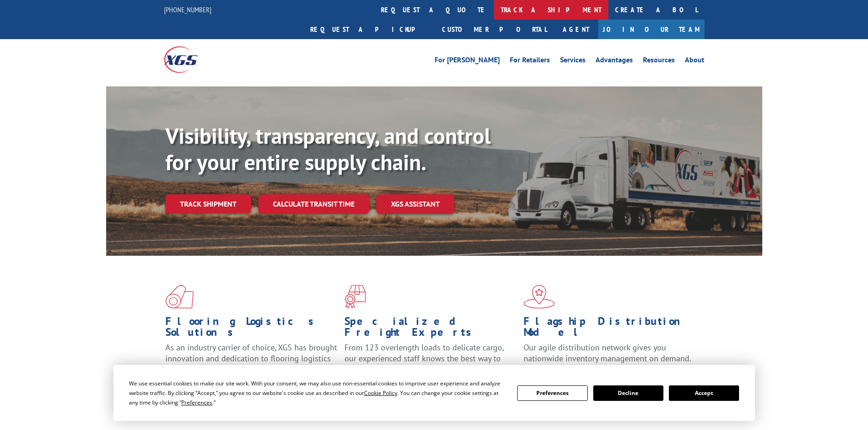  I want to click on img: xgs-icon-focused-on-flooring-red, so click(355, 297).